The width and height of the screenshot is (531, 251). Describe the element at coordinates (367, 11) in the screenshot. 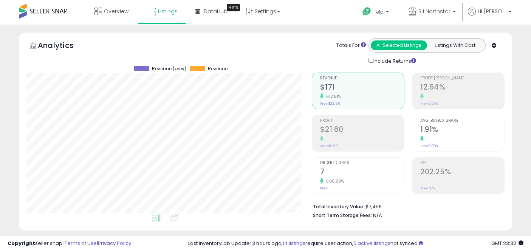

I see `i: Get Help` at that location.